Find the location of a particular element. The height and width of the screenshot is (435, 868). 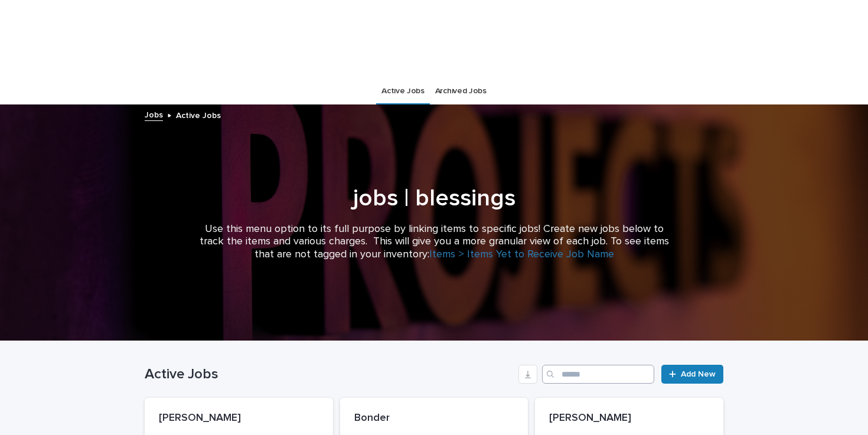

p: Active Jobs is located at coordinates (198, 114).